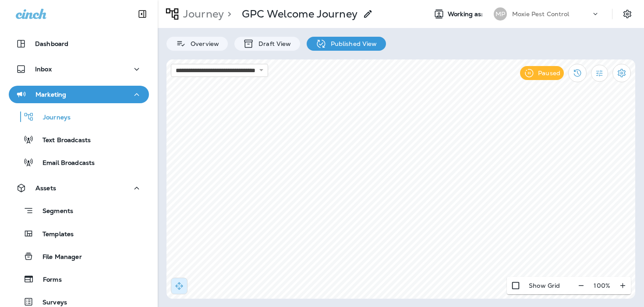  I want to click on div: MP, so click(500, 14).